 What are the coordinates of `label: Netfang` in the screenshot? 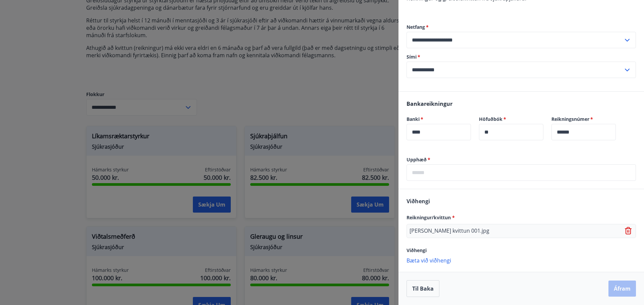 It's located at (521, 27).